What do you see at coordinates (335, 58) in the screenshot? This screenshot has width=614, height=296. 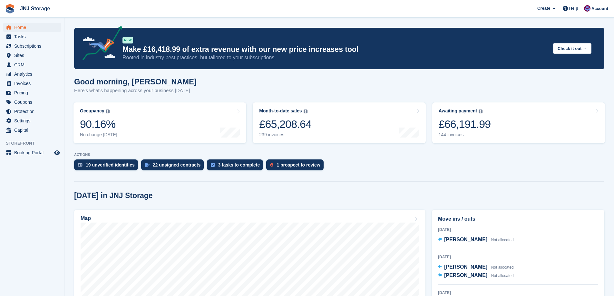 I see `p: Rooted in industry best practices, but tailored to your subscriptions.` at bounding box center [335, 58].